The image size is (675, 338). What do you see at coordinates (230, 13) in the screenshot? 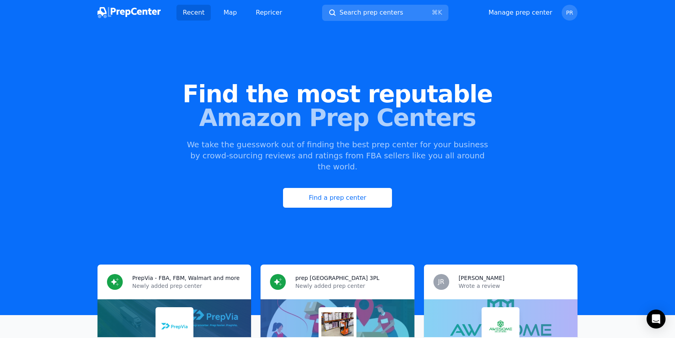
I see `a: Map` at bounding box center [230, 13].